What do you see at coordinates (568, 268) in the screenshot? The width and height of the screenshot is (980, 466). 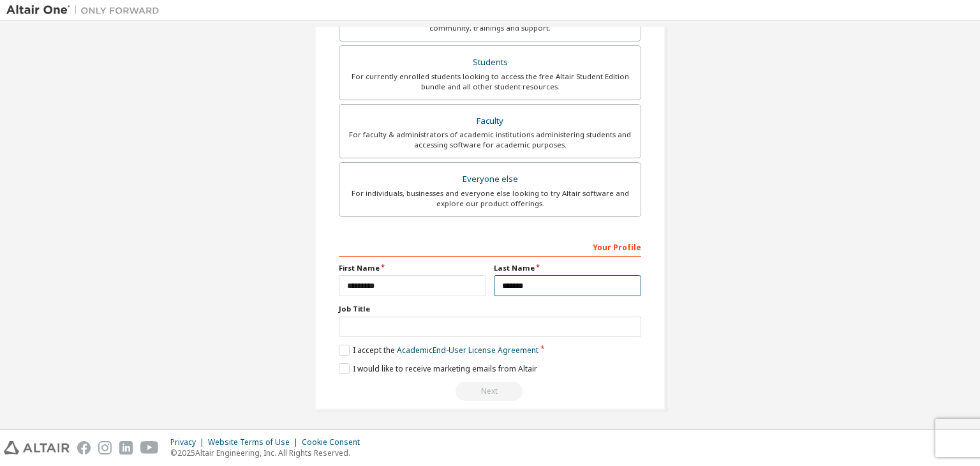 I see `label: Last Name` at bounding box center [568, 268].